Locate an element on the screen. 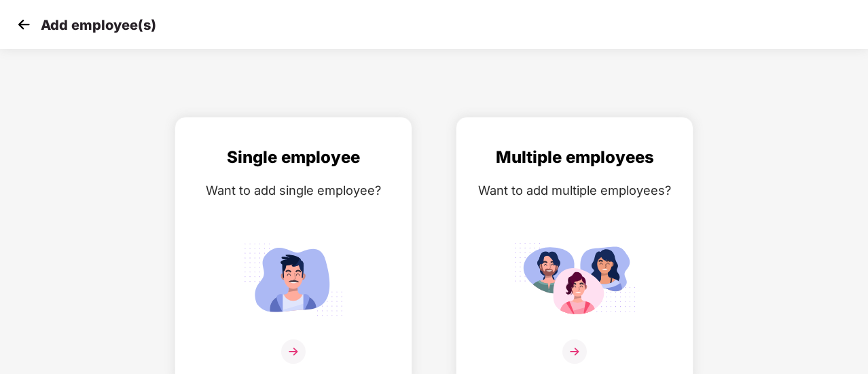 This screenshot has width=868, height=374. div: Want to add single employee? is located at coordinates (293, 190).